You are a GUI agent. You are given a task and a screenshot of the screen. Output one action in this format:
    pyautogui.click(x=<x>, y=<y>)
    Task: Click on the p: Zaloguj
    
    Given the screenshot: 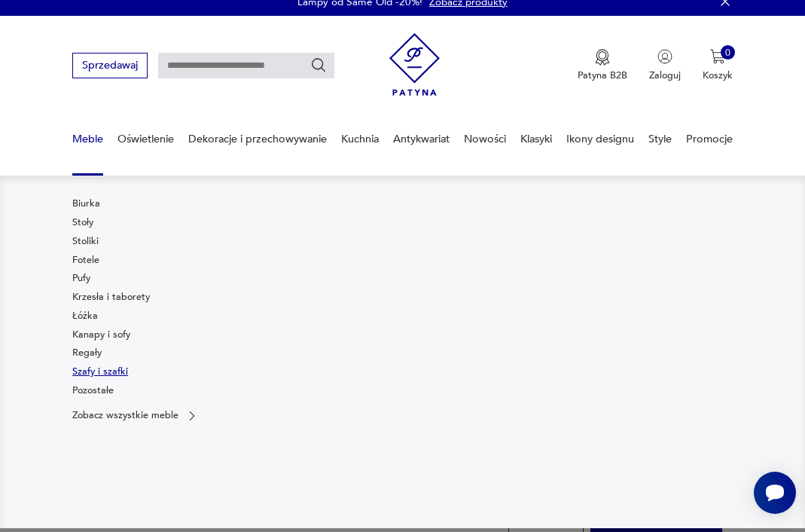 What is the action you would take?
    pyautogui.click(x=665, y=75)
    